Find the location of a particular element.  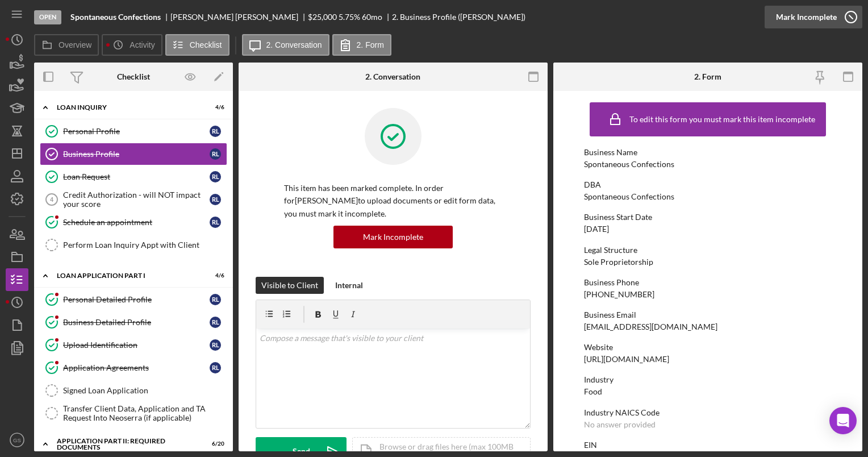

span: $25,000 is located at coordinates (322, 17).